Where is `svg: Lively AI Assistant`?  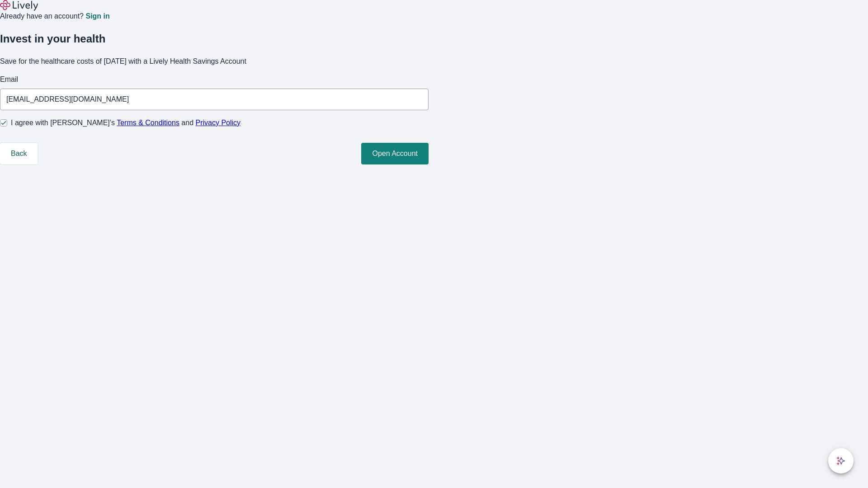 svg: Lively AI Assistant is located at coordinates (841, 461).